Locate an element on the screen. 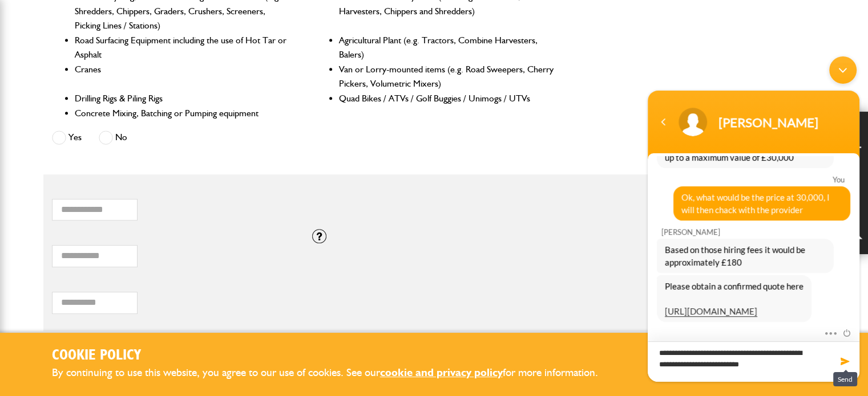 Image resolution: width=868 pixels, height=396 pixels. label: No is located at coordinates (113, 138).